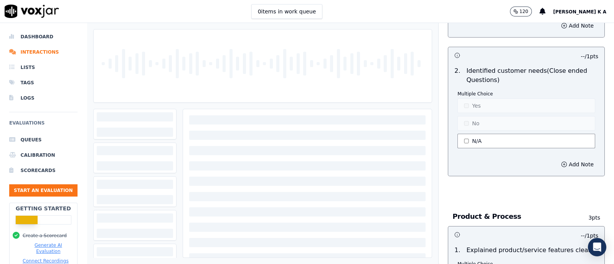 This screenshot has width=614, height=264. I want to click on a: Lists, so click(43, 68).